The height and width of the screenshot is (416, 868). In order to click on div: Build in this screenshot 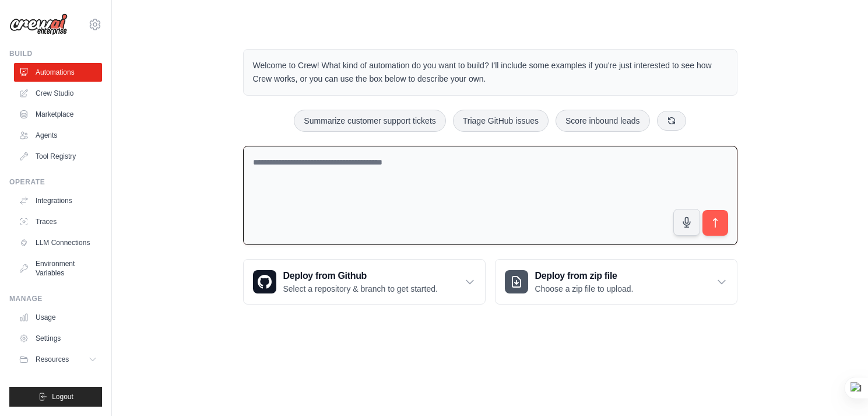, I will do `click(55, 54)`.